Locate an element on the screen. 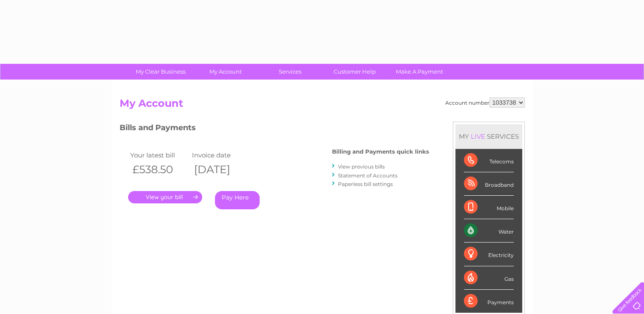 This screenshot has width=644, height=314. a: Customer Help is located at coordinates (354, 71).